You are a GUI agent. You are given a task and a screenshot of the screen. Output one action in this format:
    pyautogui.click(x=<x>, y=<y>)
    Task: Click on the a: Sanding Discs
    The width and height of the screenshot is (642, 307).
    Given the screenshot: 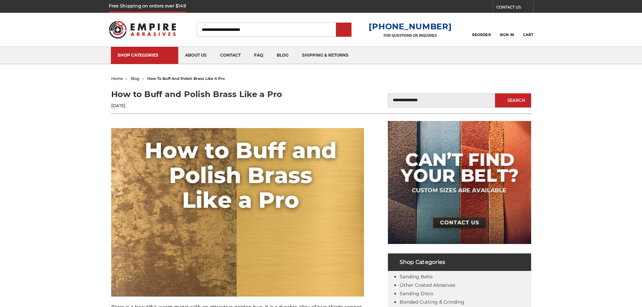 What is the action you would take?
    pyautogui.click(x=416, y=293)
    